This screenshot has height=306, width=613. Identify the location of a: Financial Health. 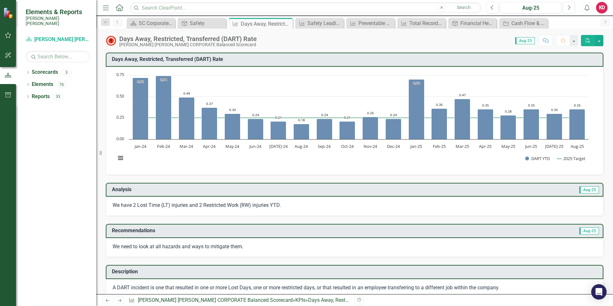
(472, 23).